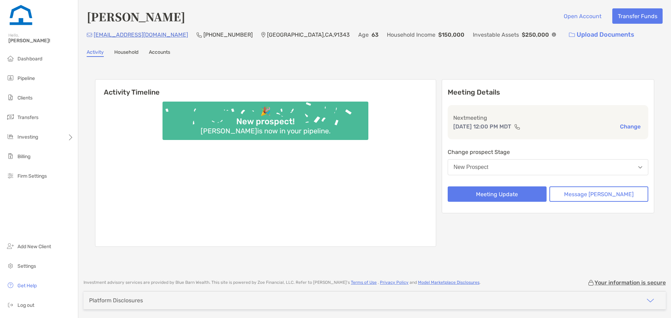 The width and height of the screenshot is (671, 318). Describe the element at coordinates (650, 301) in the screenshot. I see `img: icon arrow` at that location.